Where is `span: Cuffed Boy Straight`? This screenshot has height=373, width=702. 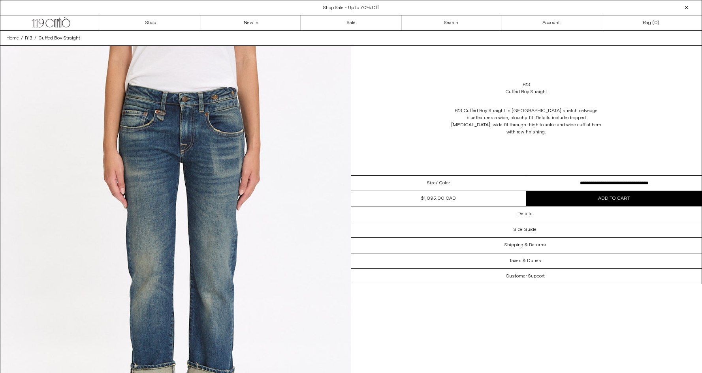 span: Cuffed Boy Straight is located at coordinates (59, 38).